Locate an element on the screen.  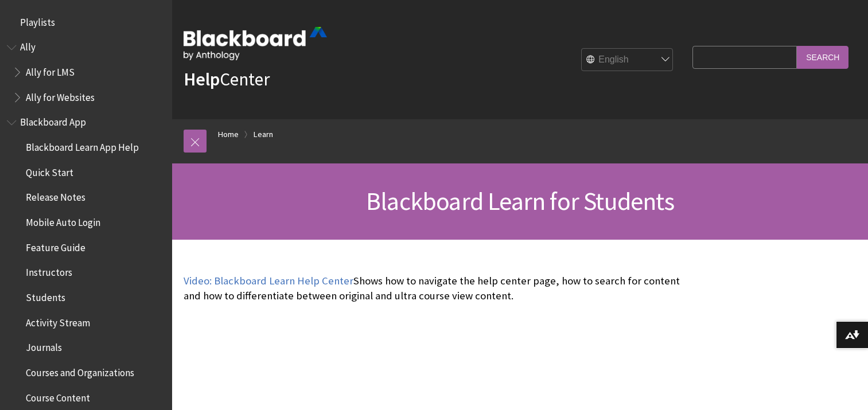
span: Courses and Organizations is located at coordinates (80, 370).